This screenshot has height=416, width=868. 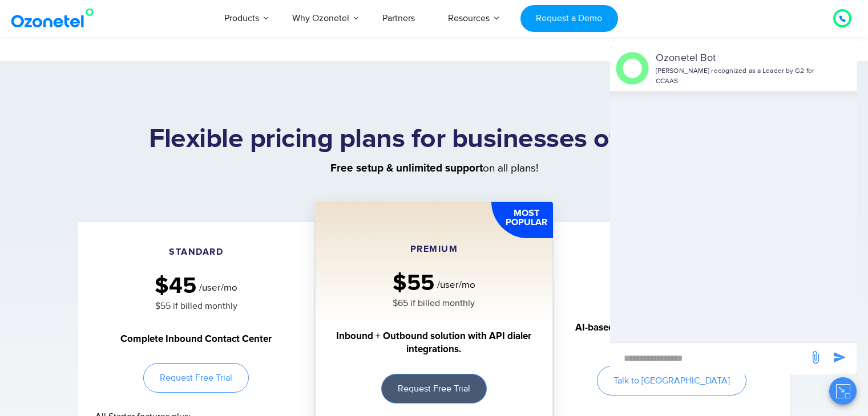 What do you see at coordinates (671, 252) in the screenshot?
I see `h5: Custom` at bounding box center [671, 252].